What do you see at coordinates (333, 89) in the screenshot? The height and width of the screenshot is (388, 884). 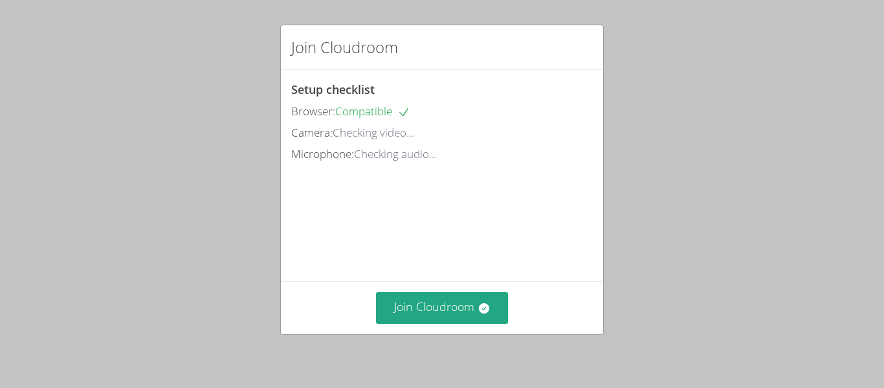 I see `span: Setup checklist` at bounding box center [333, 89].